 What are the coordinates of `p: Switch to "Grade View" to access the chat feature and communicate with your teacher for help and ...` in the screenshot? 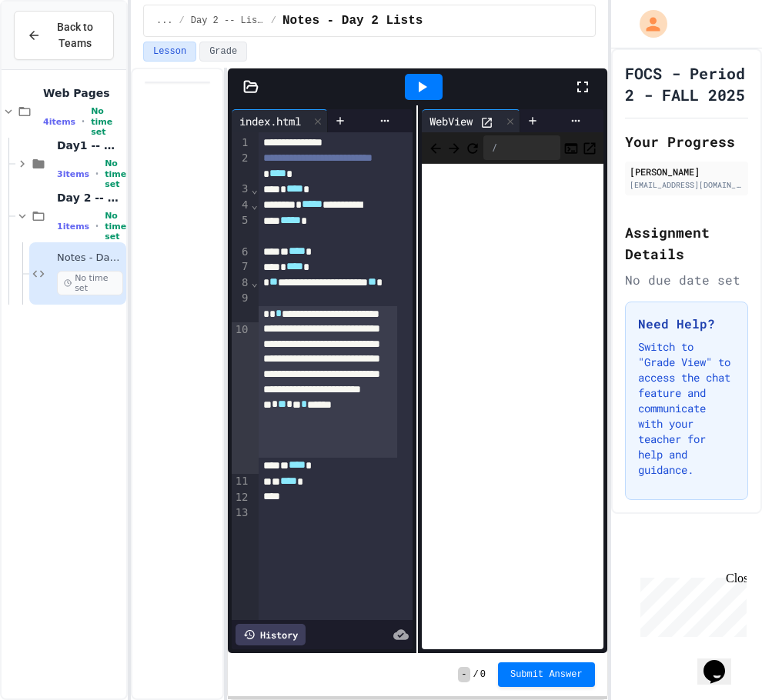 It's located at (687, 409).